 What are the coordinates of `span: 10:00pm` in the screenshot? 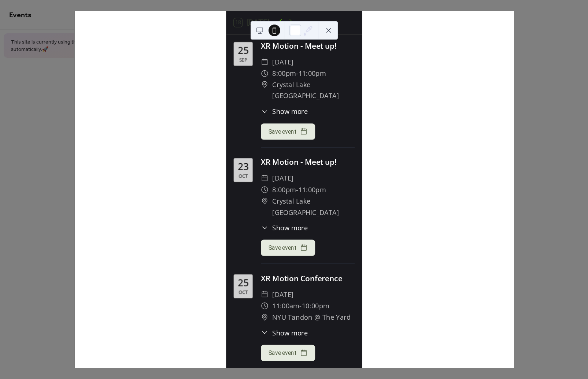 It's located at (316, 306).